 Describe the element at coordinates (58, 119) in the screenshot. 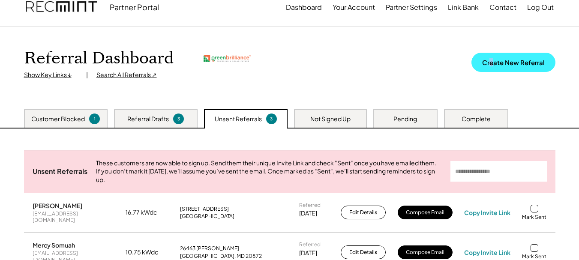

I see `div: Customer Blocked` at that location.